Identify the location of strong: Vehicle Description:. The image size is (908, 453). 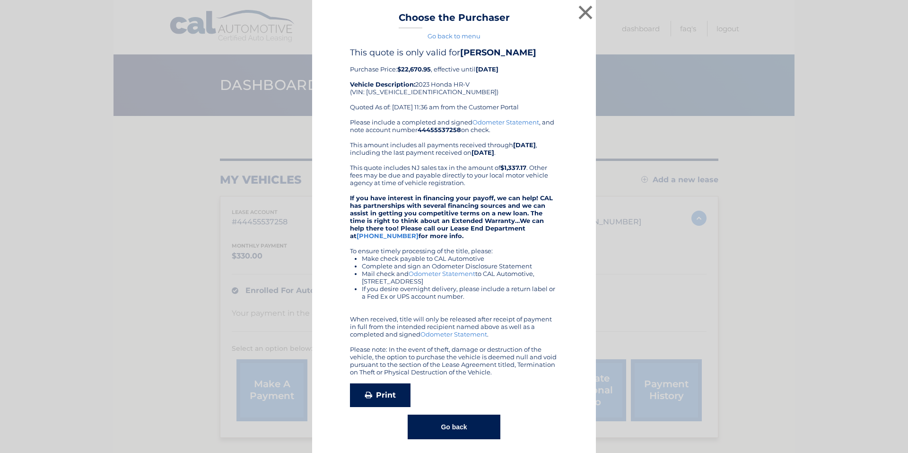
(383, 84).